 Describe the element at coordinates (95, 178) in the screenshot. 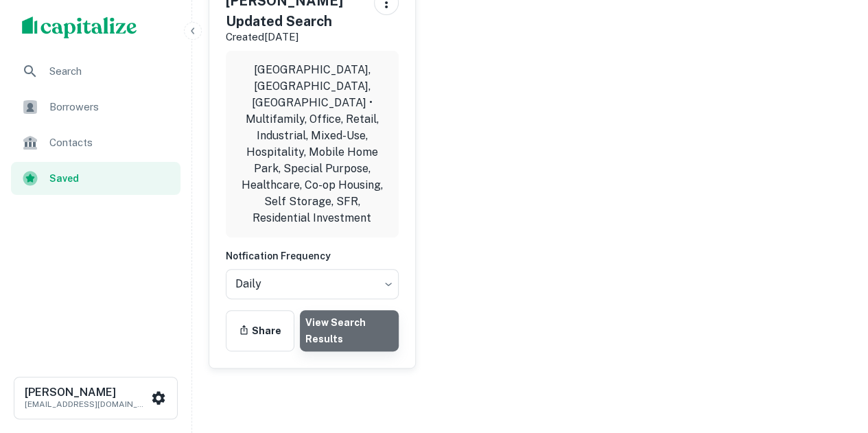

I see `a: Saved` at that location.